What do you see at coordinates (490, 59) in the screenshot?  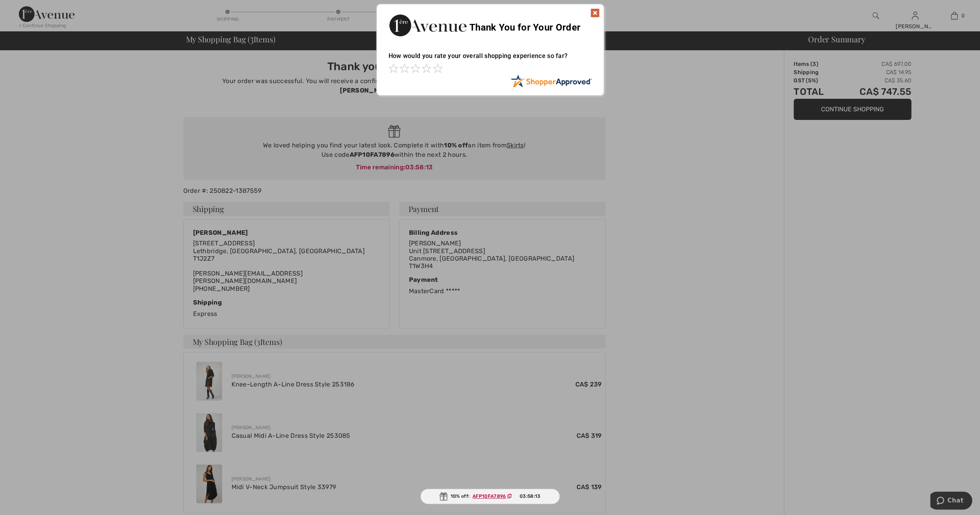 I see `div: How would you rate your overall shopping experience so far?` at bounding box center [490, 59].